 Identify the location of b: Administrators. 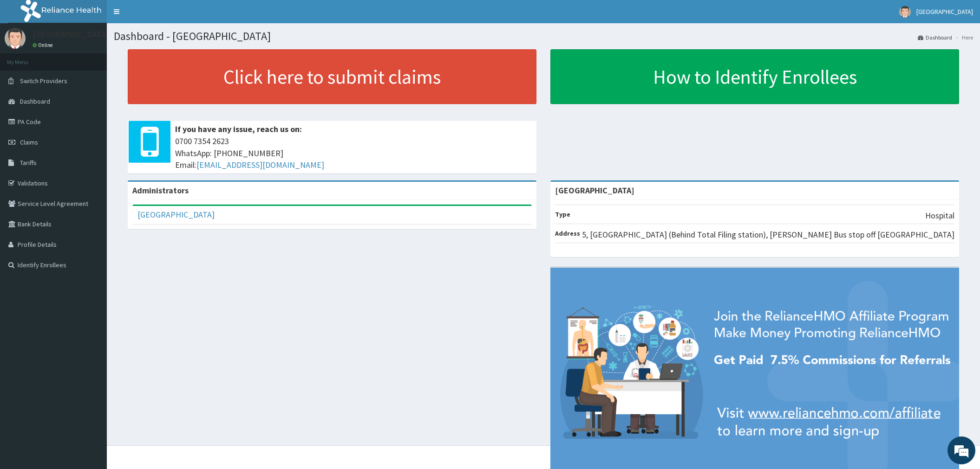
(160, 190).